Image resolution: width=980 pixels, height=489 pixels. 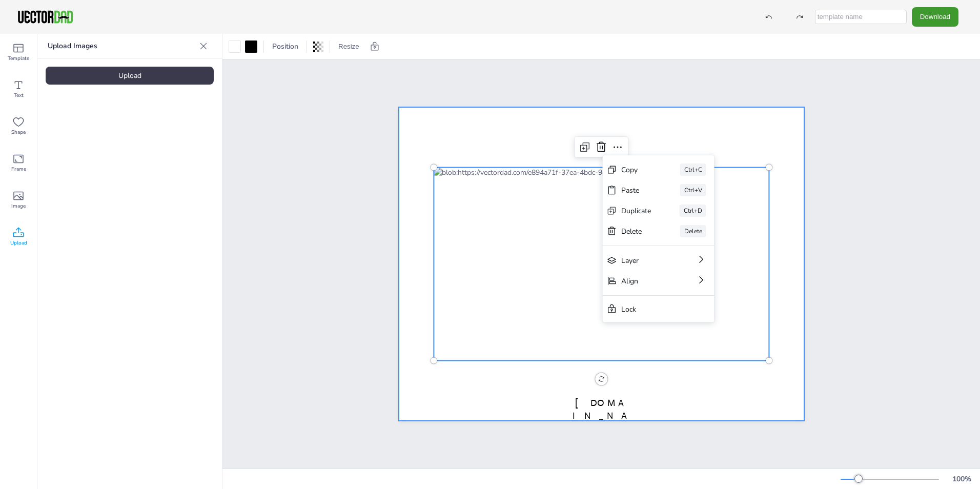 What do you see at coordinates (122, 46) in the screenshot?
I see `p: Upload Images` at bounding box center [122, 46].